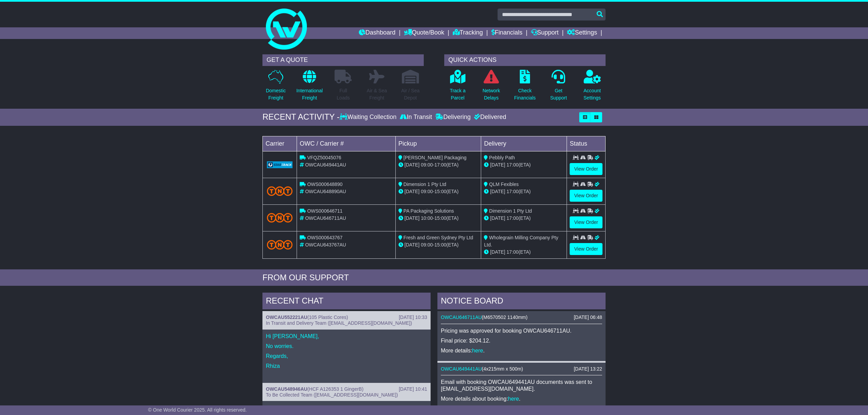 This screenshot has height=415, width=868. What do you see at coordinates (425, 184) in the screenshot?
I see `span: Dimension 1 Pty Ltd` at bounding box center [425, 184].